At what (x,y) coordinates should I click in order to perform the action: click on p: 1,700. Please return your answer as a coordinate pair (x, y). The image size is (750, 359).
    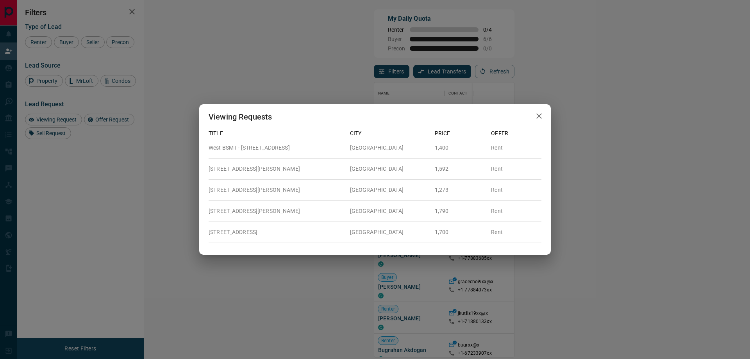
    Looking at the image, I should click on (460, 232).